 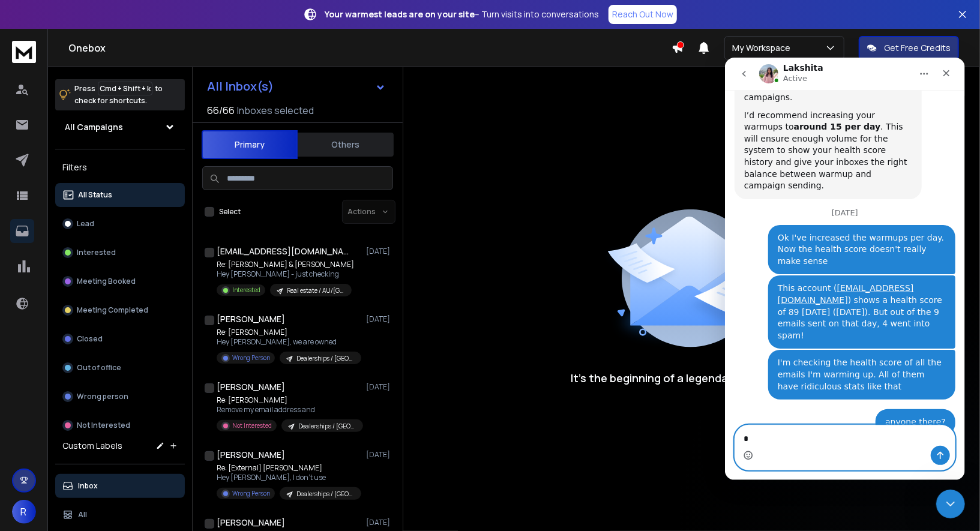 What do you see at coordinates (125, 88) in the screenshot?
I see `span: Cmd + Shift + k` at bounding box center [125, 88].